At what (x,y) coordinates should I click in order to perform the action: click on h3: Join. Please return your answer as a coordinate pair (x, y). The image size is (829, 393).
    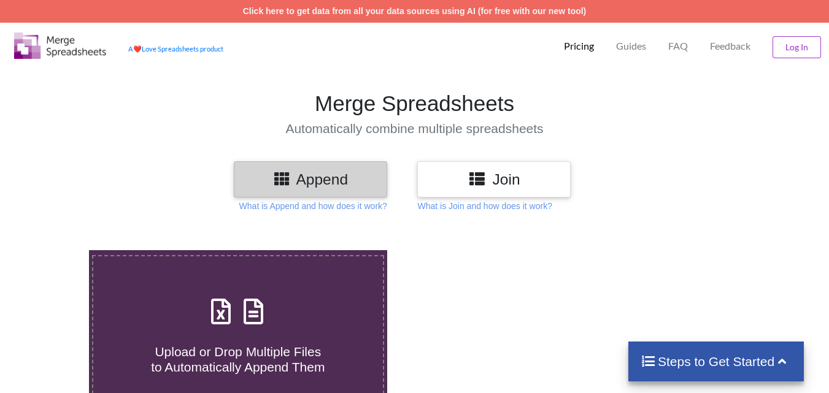
    Looking at the image, I should click on (494, 179).